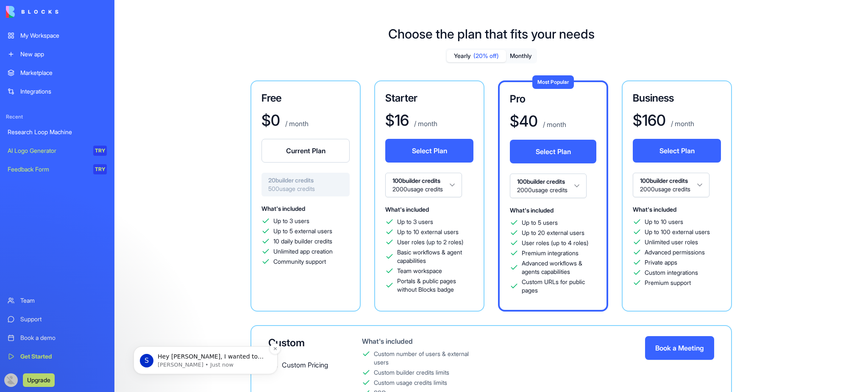 The width and height of the screenshot is (868, 392). I want to click on a: Research Loop Machine, so click(57, 132).